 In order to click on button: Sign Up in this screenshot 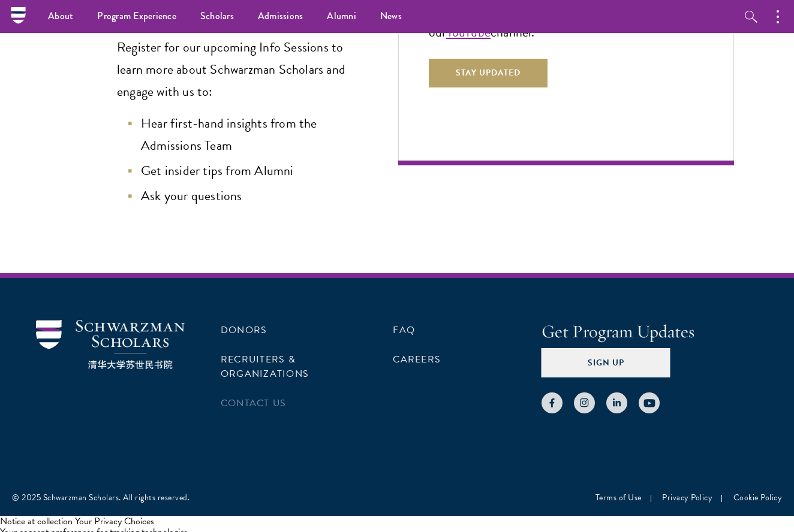, I will do `click(605, 363)`.